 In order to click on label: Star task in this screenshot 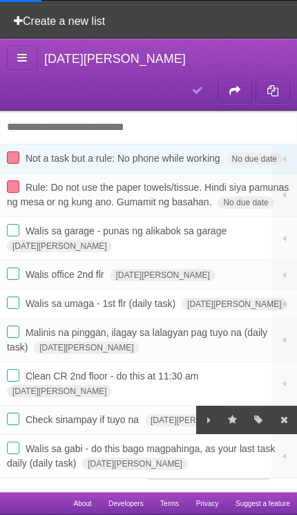, I will do `click(233, 419)`.